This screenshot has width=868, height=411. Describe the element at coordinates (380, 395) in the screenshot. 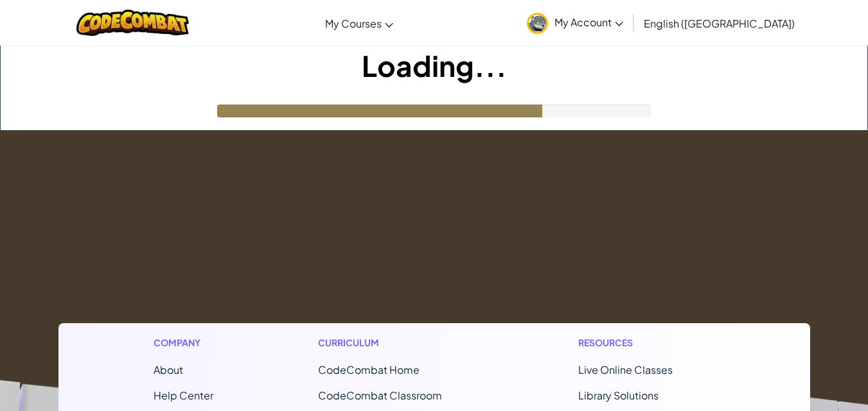

I see `a: CodeCombat Classroom` at that location.